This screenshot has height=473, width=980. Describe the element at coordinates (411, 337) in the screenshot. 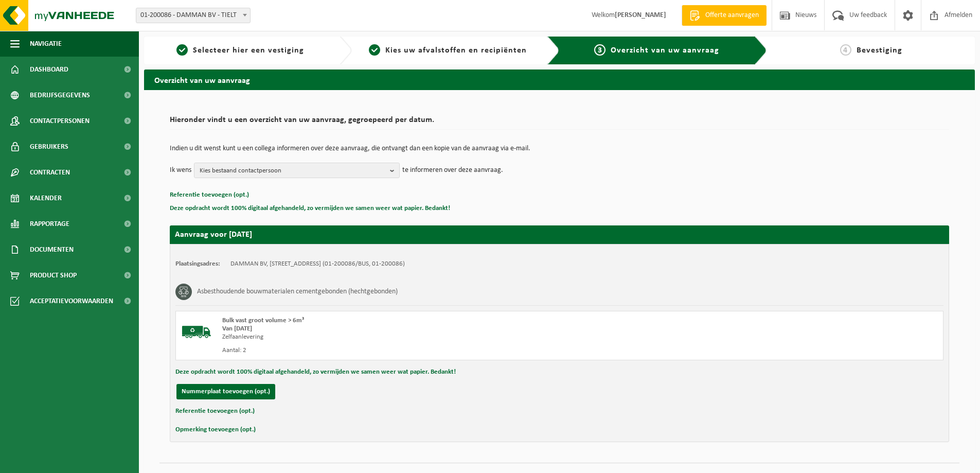

I see `div: Zelfaanlevering` at that location.